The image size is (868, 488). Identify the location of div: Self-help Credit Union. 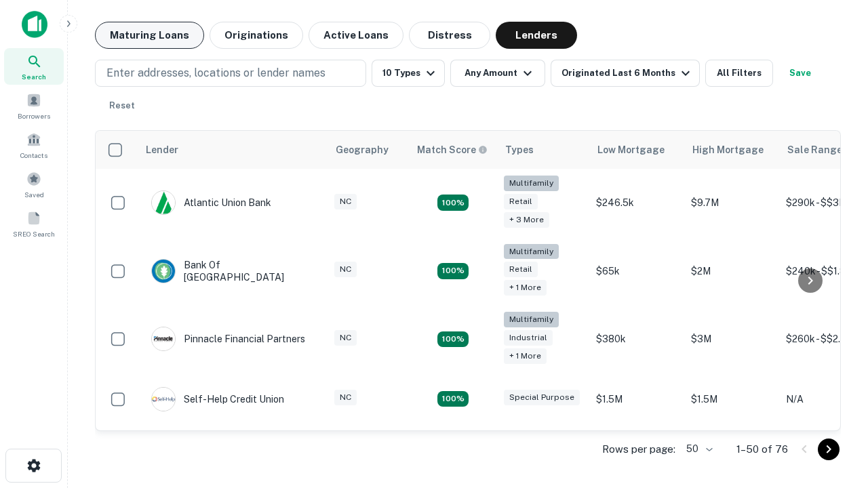
(218, 400).